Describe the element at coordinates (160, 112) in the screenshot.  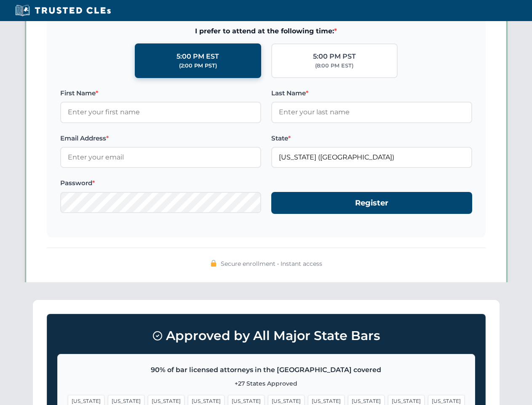
I see `input: Enter your first name` at that location.